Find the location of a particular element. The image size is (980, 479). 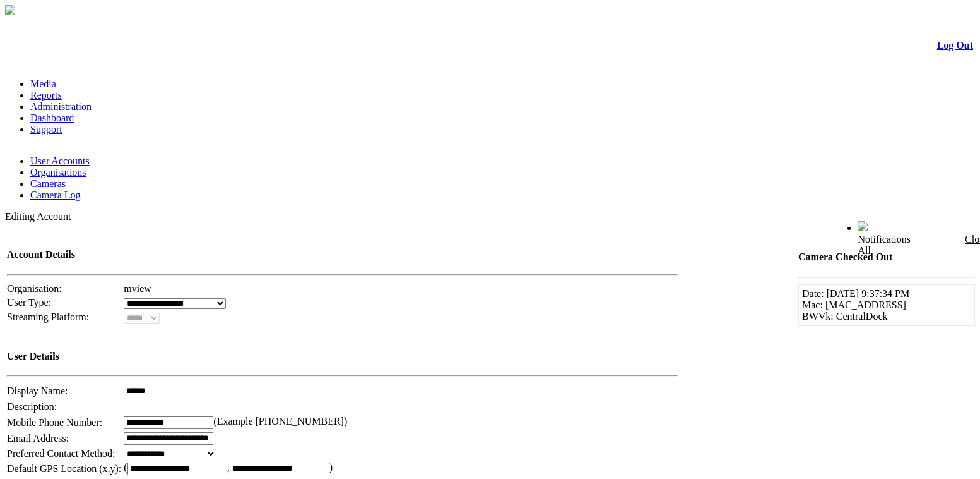

a: User Accounts is located at coordinates (60, 160).